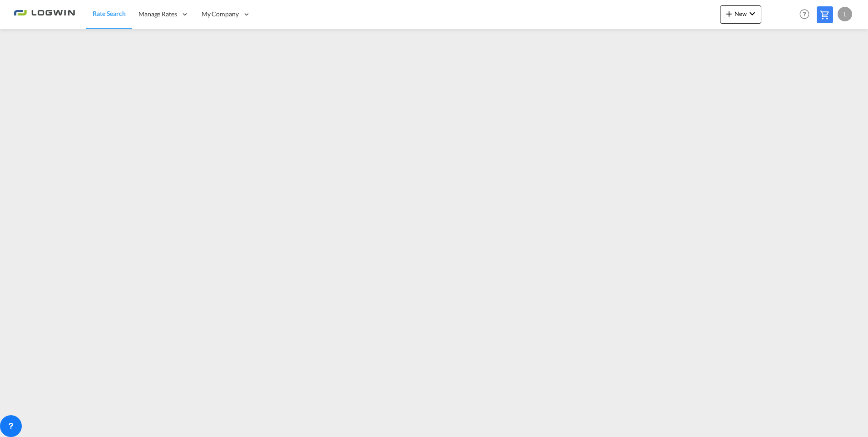 Image resolution: width=868 pixels, height=437 pixels. I want to click on span: Manage Rates, so click(157, 14).